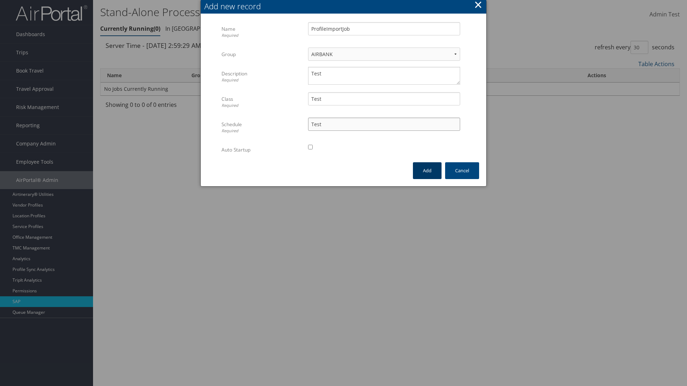  What do you see at coordinates (462, 171) in the screenshot?
I see `button: Cancel` at bounding box center [462, 171].